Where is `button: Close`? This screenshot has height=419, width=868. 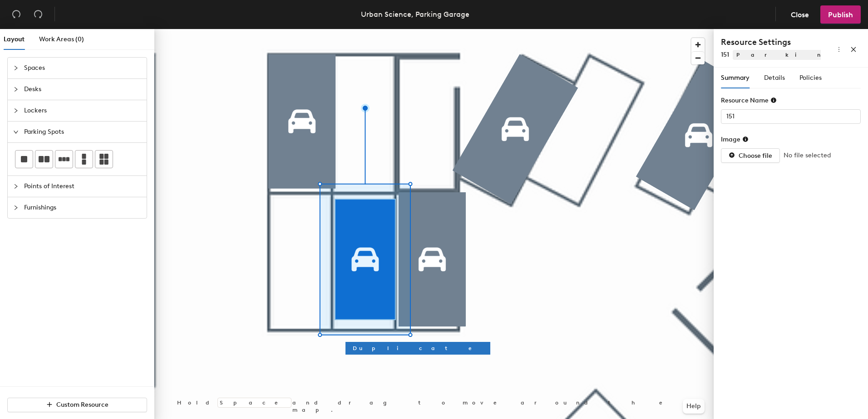
button: Close is located at coordinates (800, 15).